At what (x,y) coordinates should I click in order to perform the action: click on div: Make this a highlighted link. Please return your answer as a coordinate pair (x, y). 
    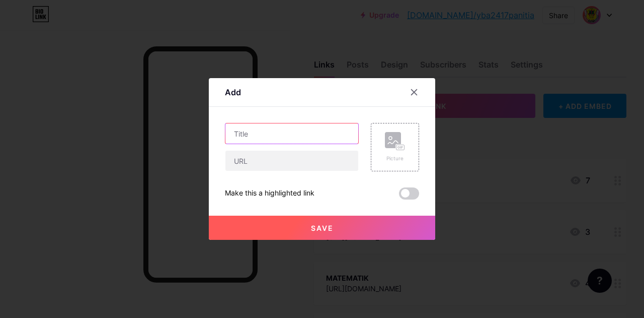
    Looking at the image, I should click on (270, 193).